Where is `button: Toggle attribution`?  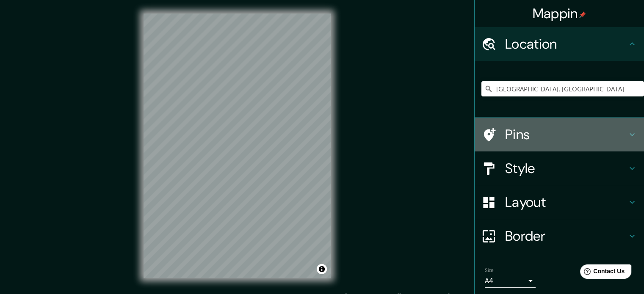 button: Toggle attribution is located at coordinates (322, 269).